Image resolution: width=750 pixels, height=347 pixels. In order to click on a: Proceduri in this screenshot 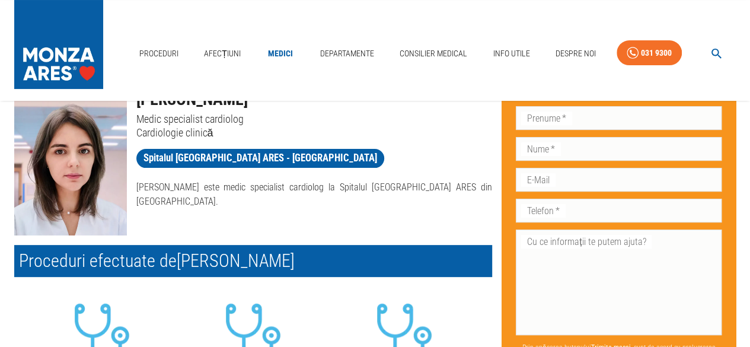, I will do `click(159, 53)`.